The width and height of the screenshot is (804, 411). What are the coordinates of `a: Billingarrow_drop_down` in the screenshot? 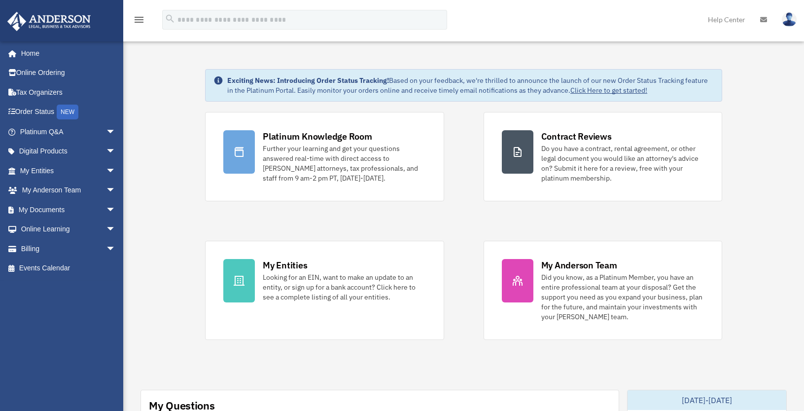 It's located at (69, 248).